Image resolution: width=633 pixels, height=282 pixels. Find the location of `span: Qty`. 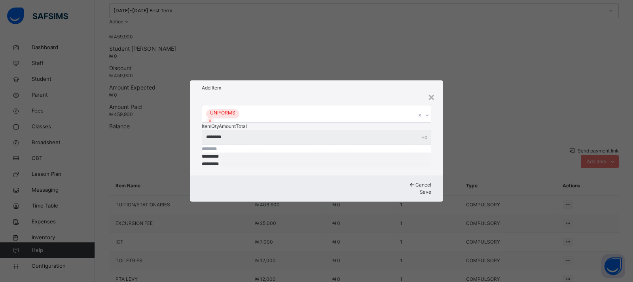

span: Qty is located at coordinates (215, 126).